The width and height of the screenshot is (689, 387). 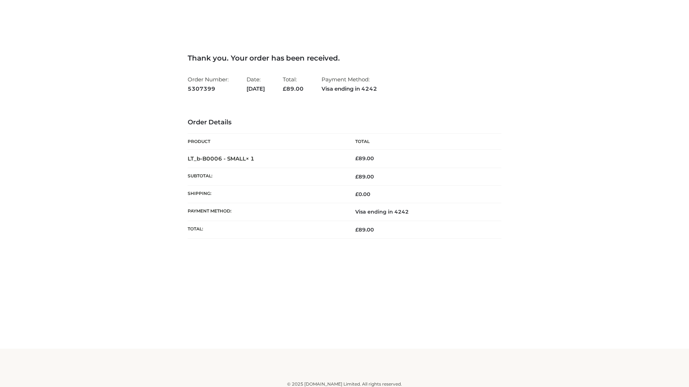 What do you see at coordinates (349, 84) in the screenshot?
I see `li: Payment Method:` at bounding box center [349, 84].